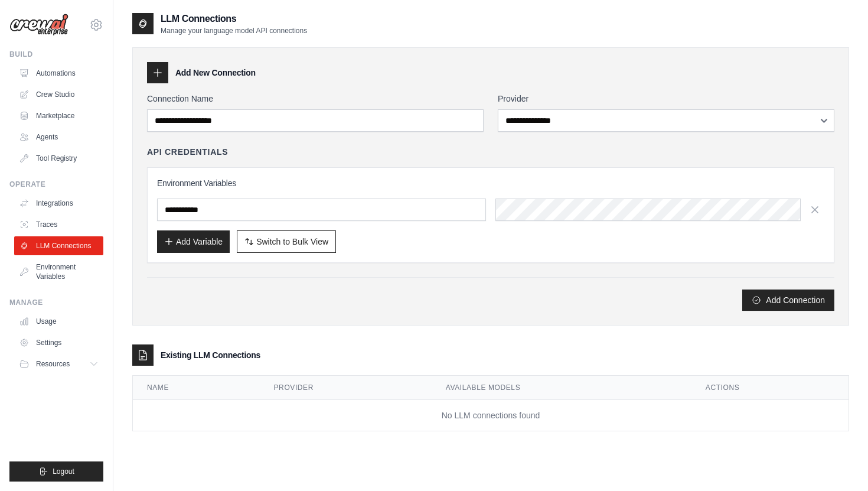 This screenshot has width=868, height=491. Describe the element at coordinates (59, 74) in the screenshot. I see `a: Automations` at that location.